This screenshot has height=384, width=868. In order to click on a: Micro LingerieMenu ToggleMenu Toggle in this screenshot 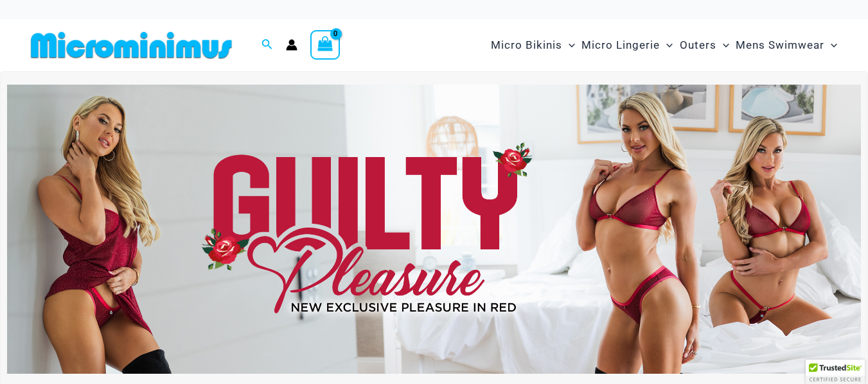, I will do `click(627, 45)`.